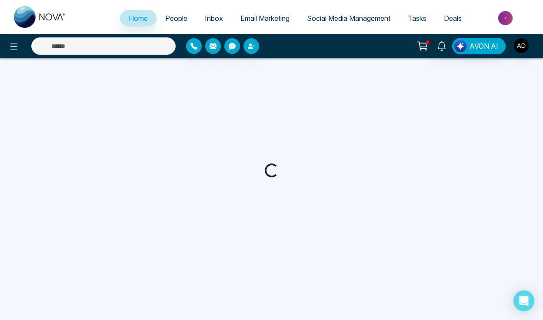  What do you see at coordinates (460, 46) in the screenshot?
I see `img: Lead Flow` at bounding box center [460, 46].